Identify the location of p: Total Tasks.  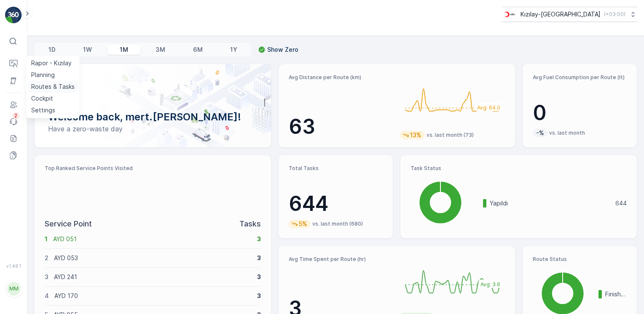
(335, 169).